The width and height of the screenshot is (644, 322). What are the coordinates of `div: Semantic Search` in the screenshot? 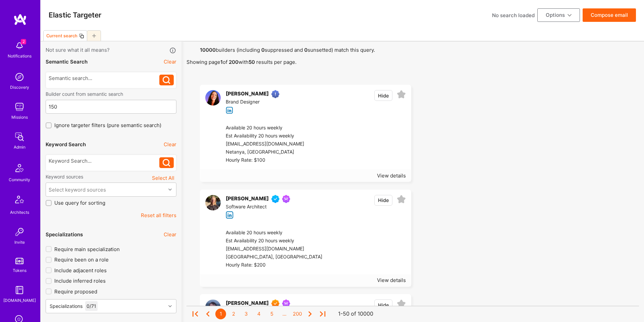 It's located at (66, 61).